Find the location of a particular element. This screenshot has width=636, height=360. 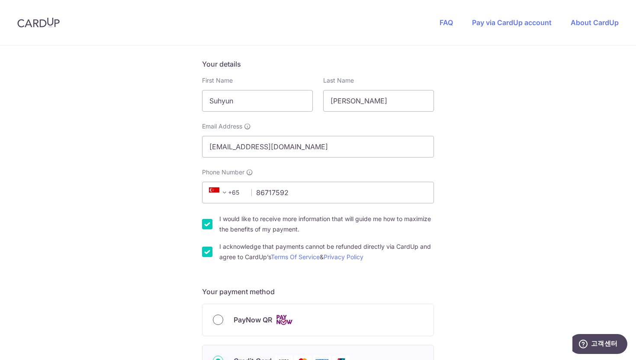

input: First name is located at coordinates (258, 101).